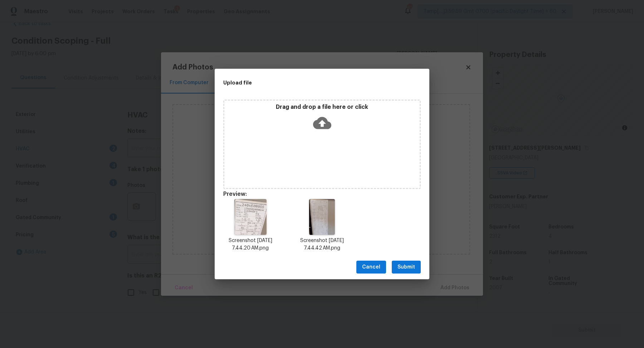  Describe the element at coordinates (322, 217) in the screenshot. I see `img: rZmJ0C8AAAAASUVORK5CYII=` at that location.